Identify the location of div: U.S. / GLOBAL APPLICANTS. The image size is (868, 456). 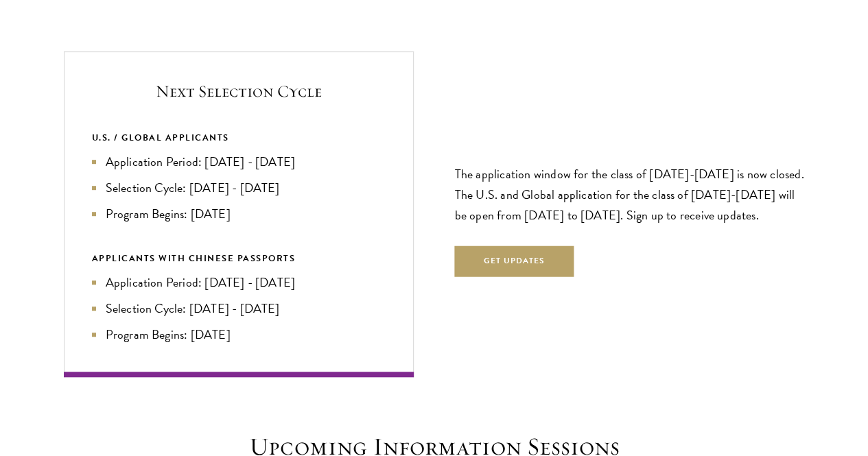
(239, 138).